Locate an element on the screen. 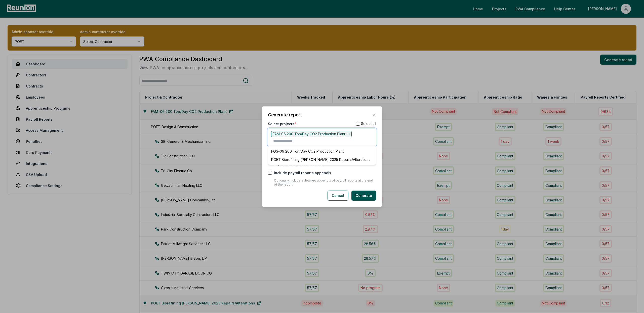 The height and width of the screenshot is (313, 644). label: Include payroll reports appendix is located at coordinates (303, 173).